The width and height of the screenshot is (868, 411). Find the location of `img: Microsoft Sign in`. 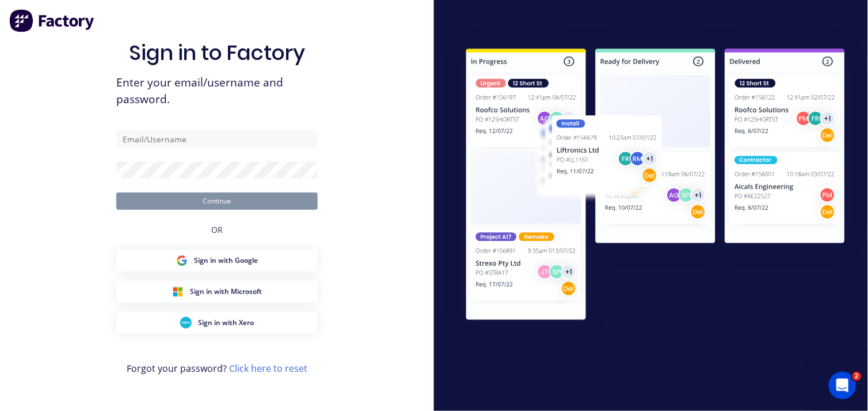

img: Microsoft Sign in is located at coordinates (178, 292).